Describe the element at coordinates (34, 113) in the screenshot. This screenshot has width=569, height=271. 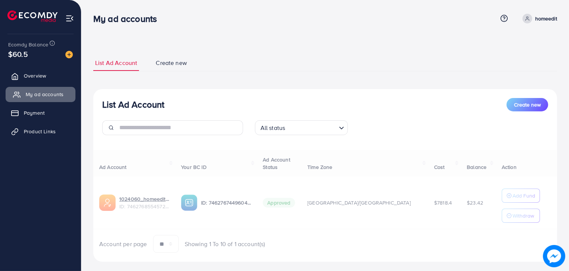
I see `span: Payment` at that location.